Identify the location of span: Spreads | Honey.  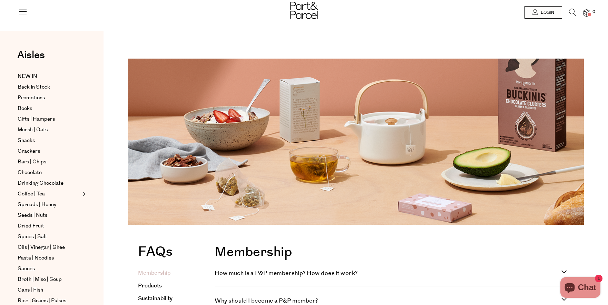
(37, 205).